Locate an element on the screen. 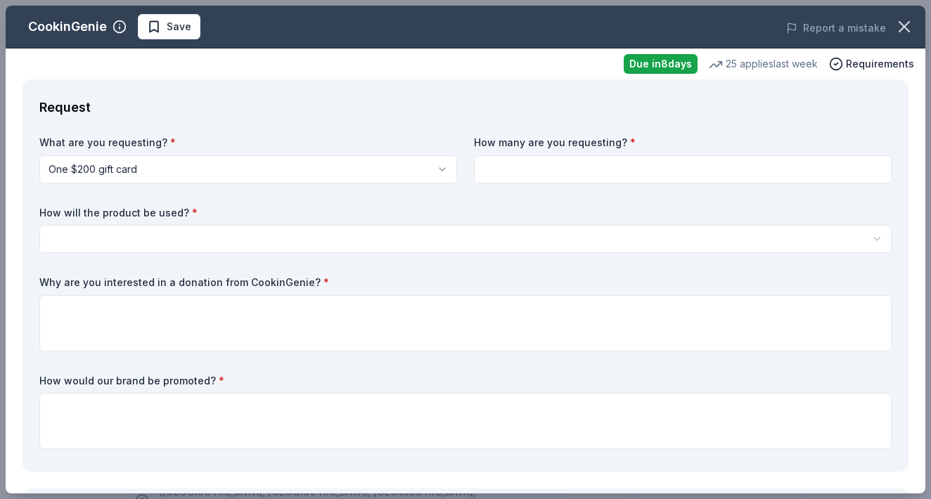 Image resolution: width=931 pixels, height=499 pixels. div: 25 applies last week is located at coordinates (763, 64).